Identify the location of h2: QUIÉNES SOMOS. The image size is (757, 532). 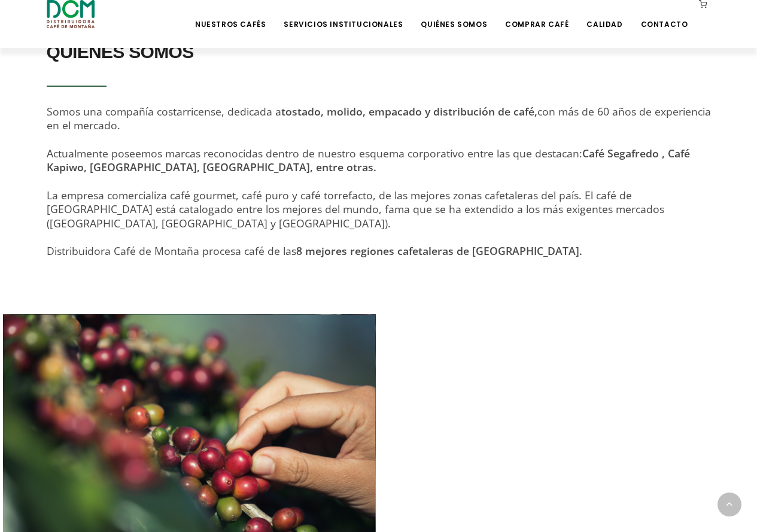
(379, 52).